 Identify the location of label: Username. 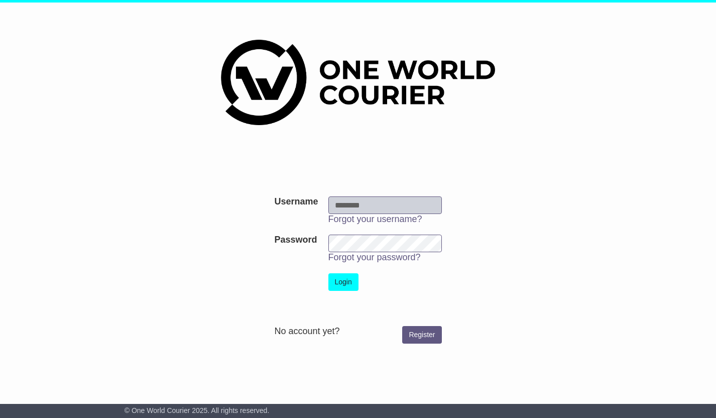
(296, 202).